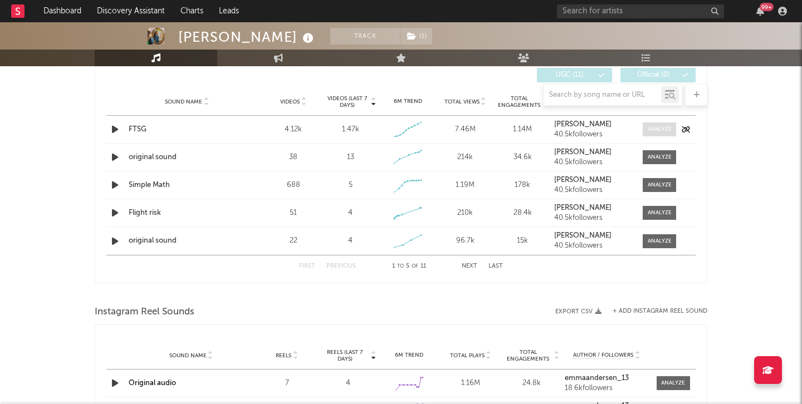 This screenshot has height=404, width=802. I want to click on div: + Add Instagram Reel Sound, so click(654, 311).